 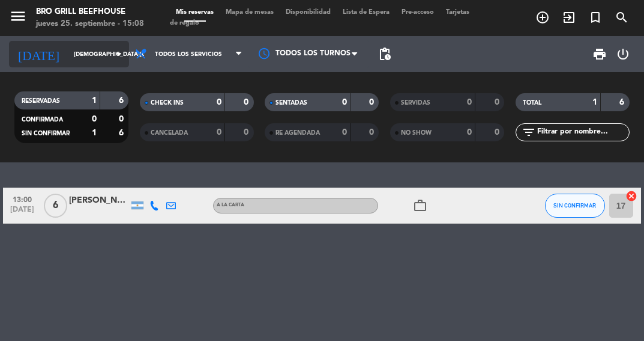 What do you see at coordinates (22, 198) in the screenshot?
I see `span: 13:00` at bounding box center [22, 198].